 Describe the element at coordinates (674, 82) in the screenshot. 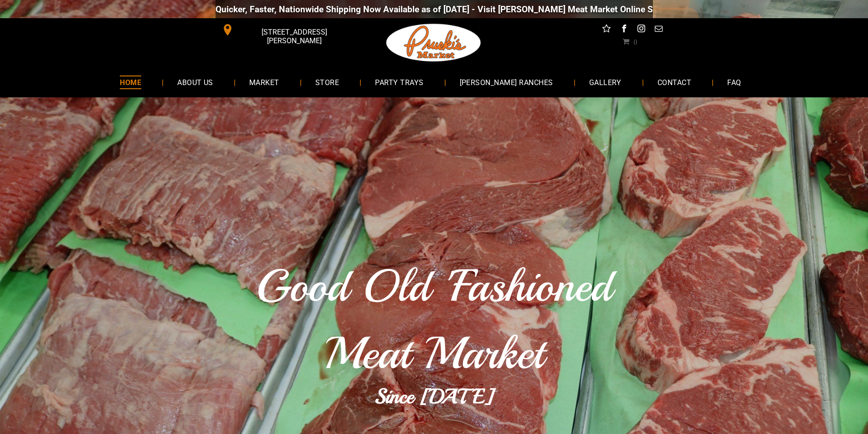

I see `a: CONTACT` at that location.